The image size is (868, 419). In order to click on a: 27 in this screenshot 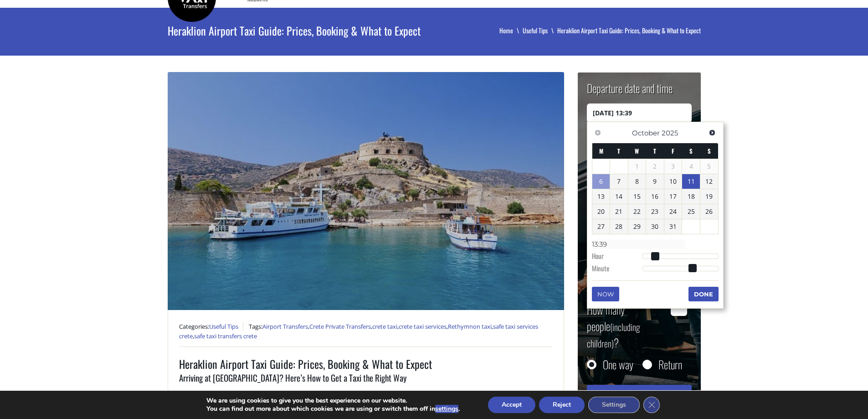, I will do `click(601, 227)`.